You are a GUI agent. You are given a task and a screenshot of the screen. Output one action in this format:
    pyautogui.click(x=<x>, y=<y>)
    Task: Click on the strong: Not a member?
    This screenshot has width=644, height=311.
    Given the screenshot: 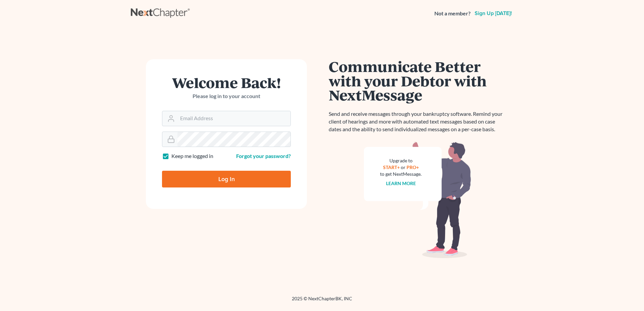 What is the action you would take?
    pyautogui.click(x=453, y=13)
    